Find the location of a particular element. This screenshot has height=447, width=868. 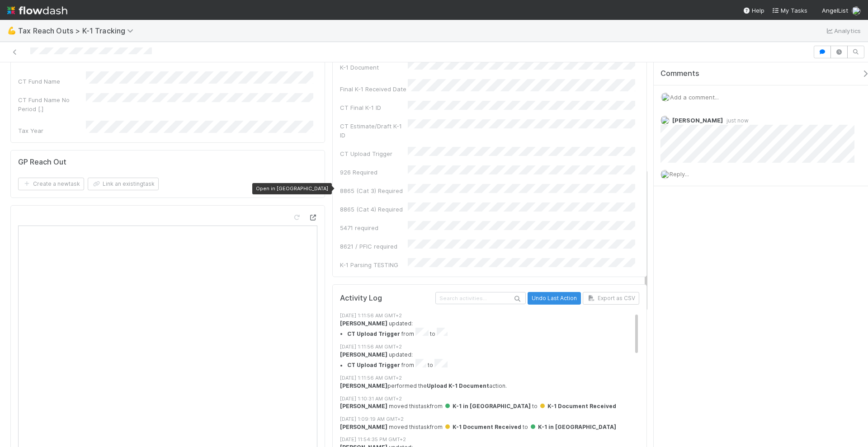

div: K-1 Parsing TESTING is located at coordinates (374, 264).